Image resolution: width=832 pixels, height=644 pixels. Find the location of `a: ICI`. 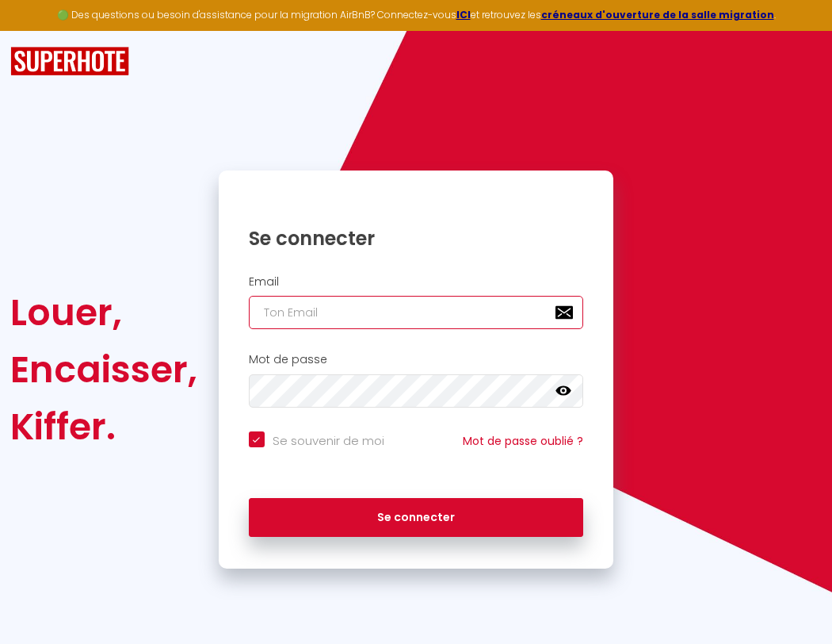

a: ICI is located at coordinates (463, 14).